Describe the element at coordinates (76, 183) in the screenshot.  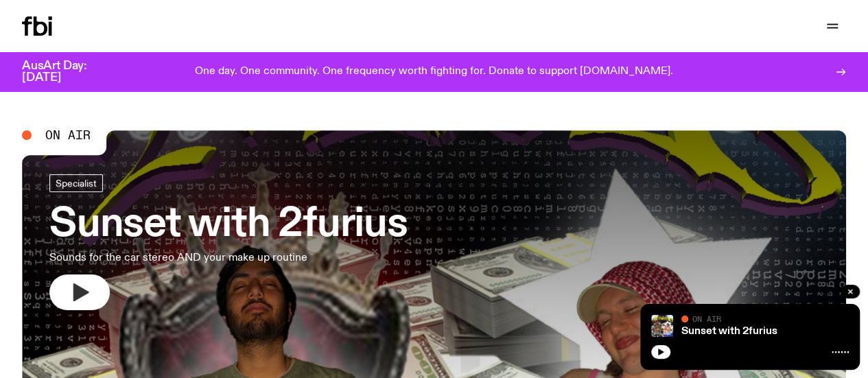
I see `span: Specialist` at that location.